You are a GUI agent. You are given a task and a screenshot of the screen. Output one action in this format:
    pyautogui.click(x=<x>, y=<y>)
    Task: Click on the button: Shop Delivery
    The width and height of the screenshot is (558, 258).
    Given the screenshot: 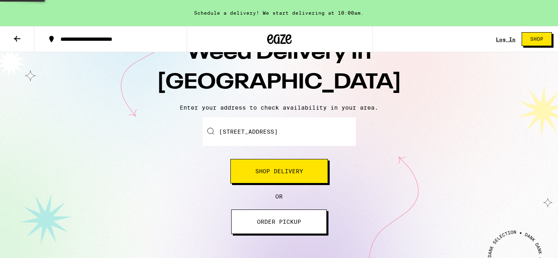 What is the action you would take?
    pyautogui.click(x=279, y=171)
    